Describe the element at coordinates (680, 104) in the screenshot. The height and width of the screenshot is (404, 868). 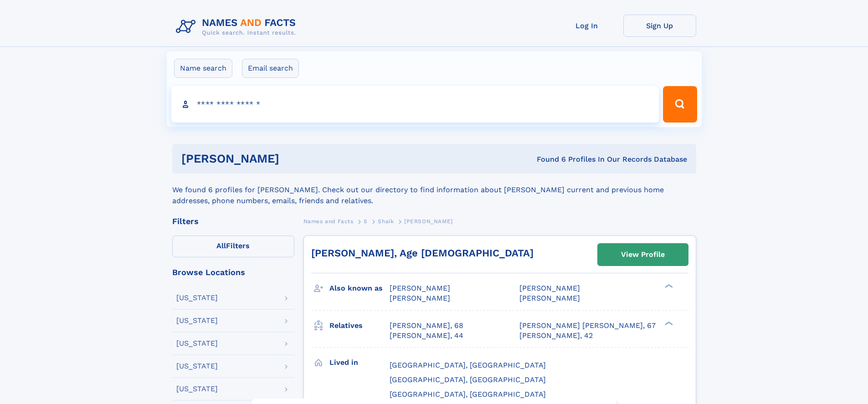
I see `button: Search Button` at that location.